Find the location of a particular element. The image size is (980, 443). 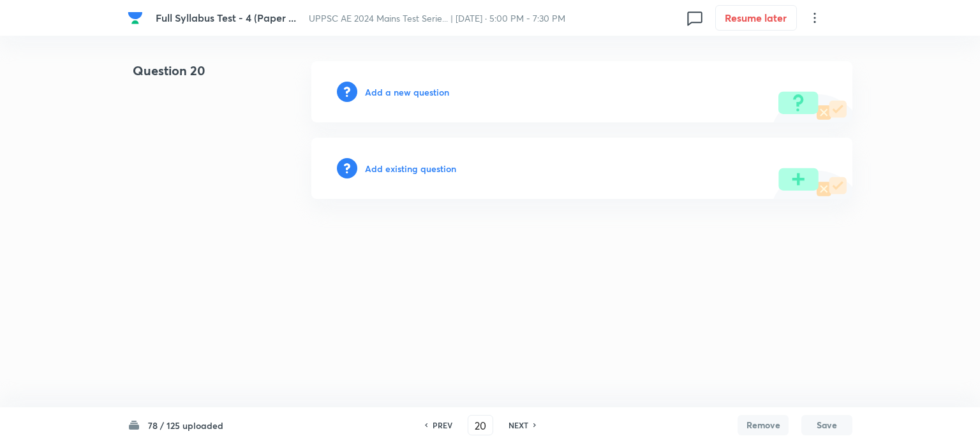

a: Company Logo is located at coordinates (137, 18).